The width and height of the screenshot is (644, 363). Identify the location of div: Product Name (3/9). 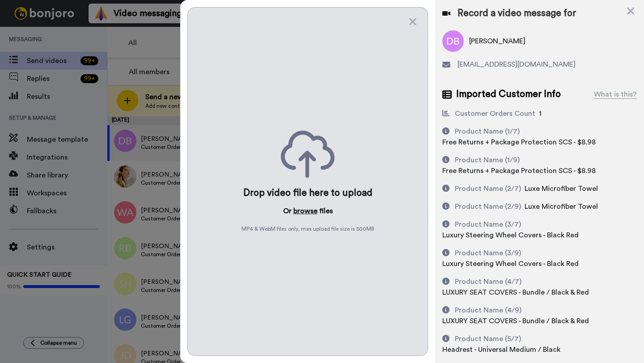
(488, 253).